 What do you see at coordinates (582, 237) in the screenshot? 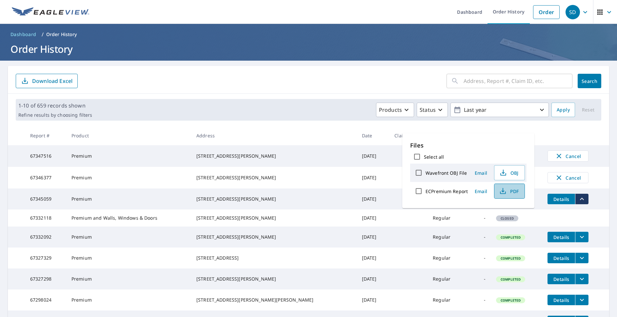
I see `button: filesDropdownBtn-67332092` at bounding box center [582, 237].